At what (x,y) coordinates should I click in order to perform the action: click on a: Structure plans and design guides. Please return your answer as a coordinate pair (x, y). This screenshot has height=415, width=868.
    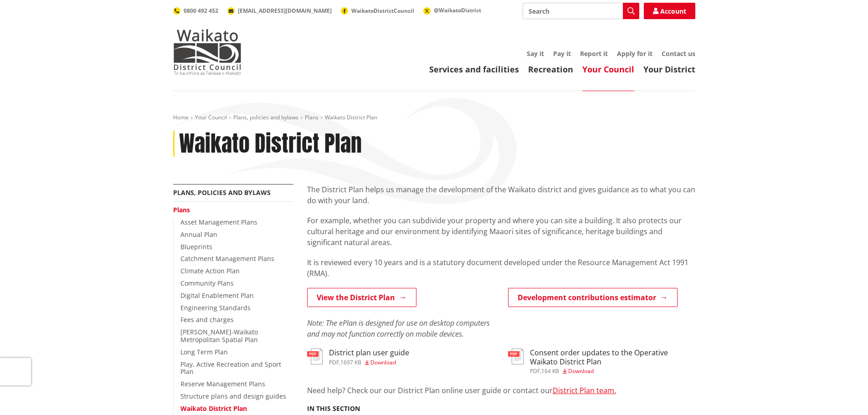
    Looking at the image, I should click on (233, 395).